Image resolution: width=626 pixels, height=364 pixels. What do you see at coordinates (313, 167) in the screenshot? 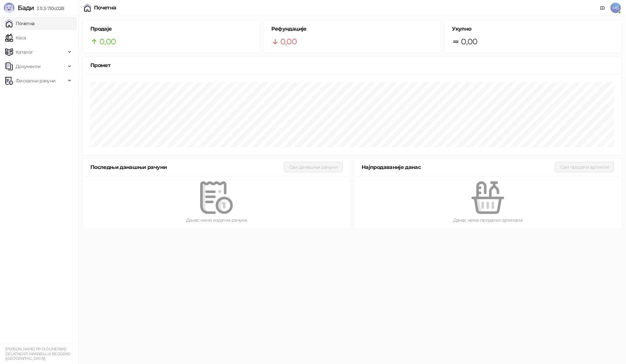
I see `button: Сви данашњи рачуни` at bounding box center [313, 167].